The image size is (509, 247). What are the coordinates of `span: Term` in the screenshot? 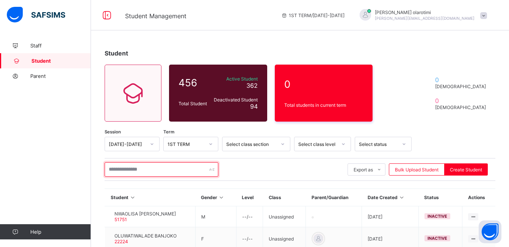 It's located at (169, 132).